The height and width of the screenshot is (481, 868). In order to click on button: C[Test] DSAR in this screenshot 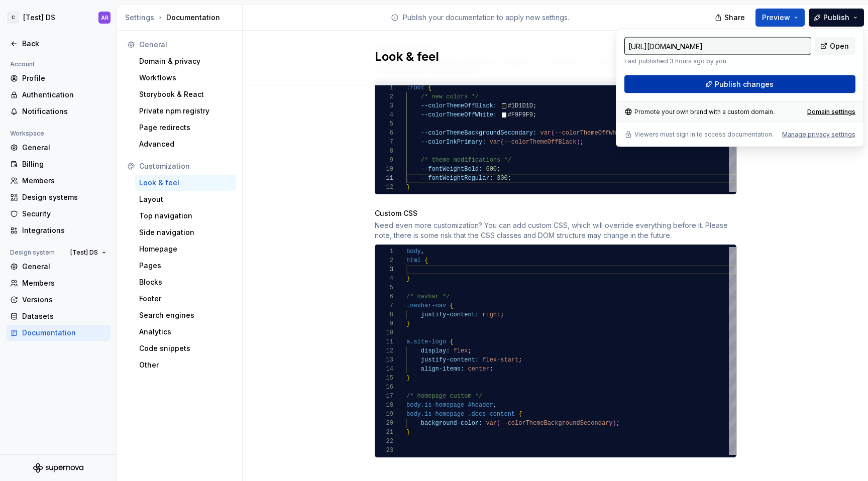, I will do `click(58, 18)`.